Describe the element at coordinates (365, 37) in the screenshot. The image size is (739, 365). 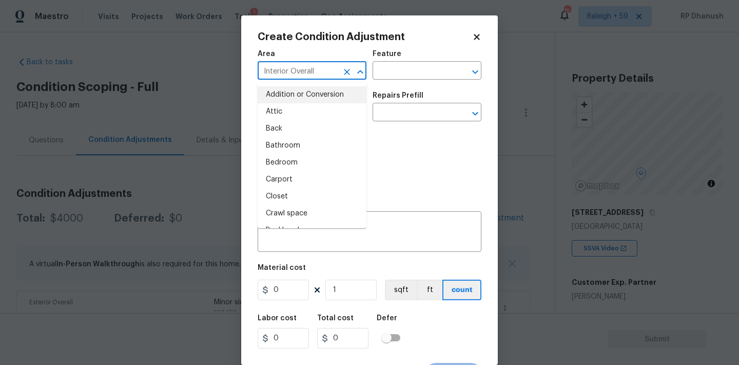
I see `h2: Create Condition Adjustment` at that location.